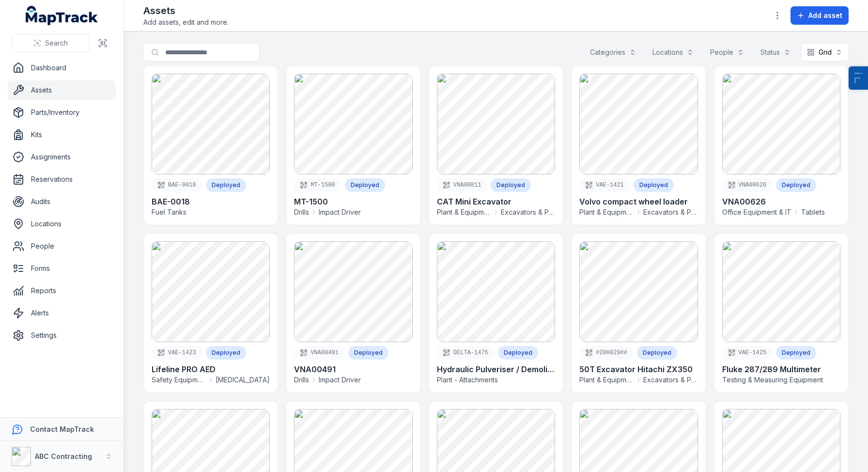  I want to click on a: Kits, so click(61, 135).